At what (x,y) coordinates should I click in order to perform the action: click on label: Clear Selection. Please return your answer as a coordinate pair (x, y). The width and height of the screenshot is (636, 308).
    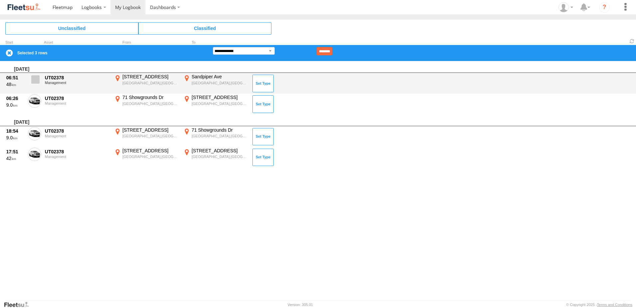
    Looking at the image, I should click on (9, 53).